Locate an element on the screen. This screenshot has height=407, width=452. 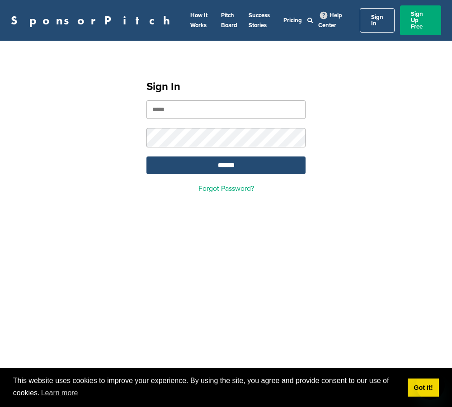
a: Sign Up Free is located at coordinates (421, 20).